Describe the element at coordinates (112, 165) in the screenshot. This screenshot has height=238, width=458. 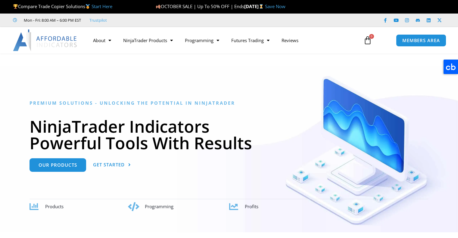
I see `a: Get Started` at that location.